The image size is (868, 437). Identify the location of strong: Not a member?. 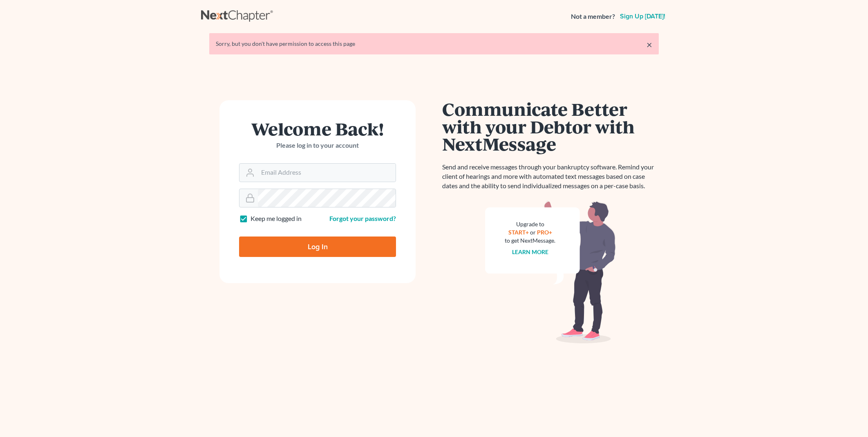
(593, 16).